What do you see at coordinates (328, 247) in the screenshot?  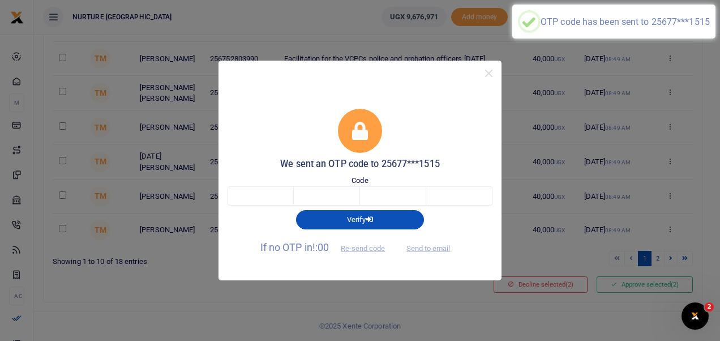 I see `span: If no OTP in` at bounding box center [328, 247].